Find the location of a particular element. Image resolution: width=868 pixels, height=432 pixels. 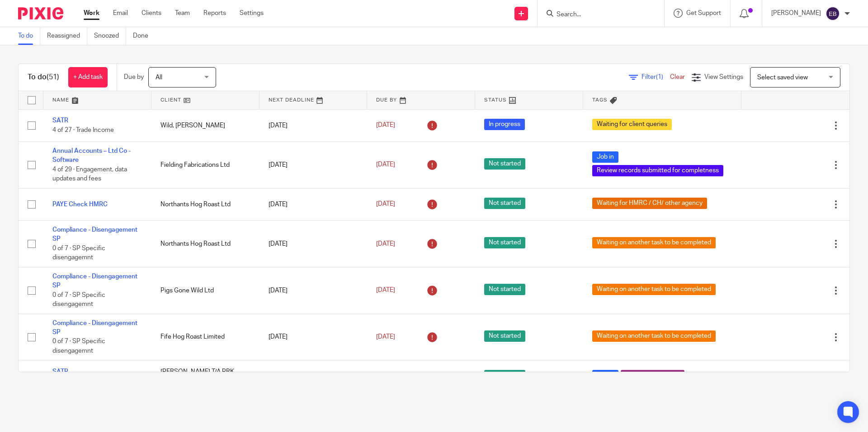

a: + Add task is located at coordinates (88, 77).